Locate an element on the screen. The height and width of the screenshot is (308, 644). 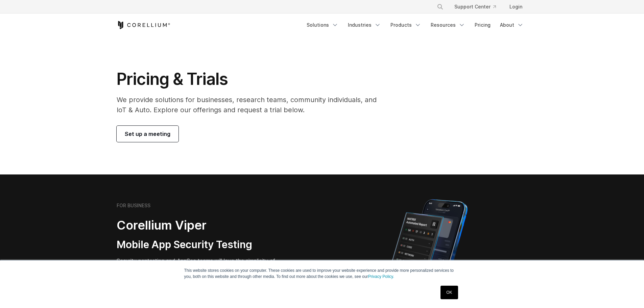
p: Security pentesting and AppSec teams will love the simplicity of automated report generation comb... is located at coordinates (204, 269).